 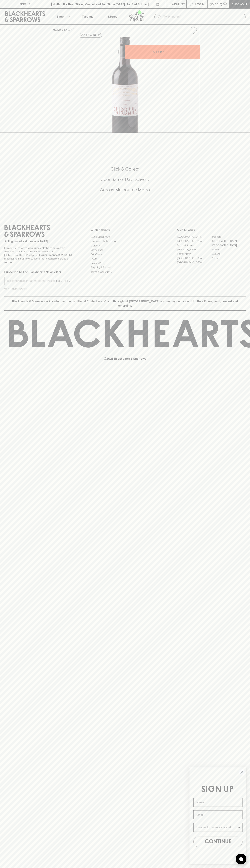 I want to click on button: SUBSCRIBE, so click(x=64, y=281).